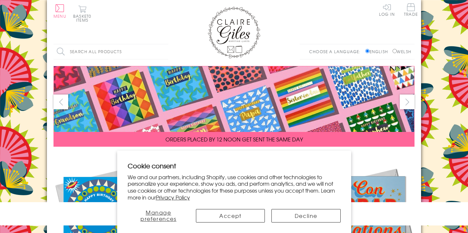 The width and height of the screenshot is (468, 233). What do you see at coordinates (234, 166) in the screenshot?
I see `h2: Cookie consent` at bounding box center [234, 166].